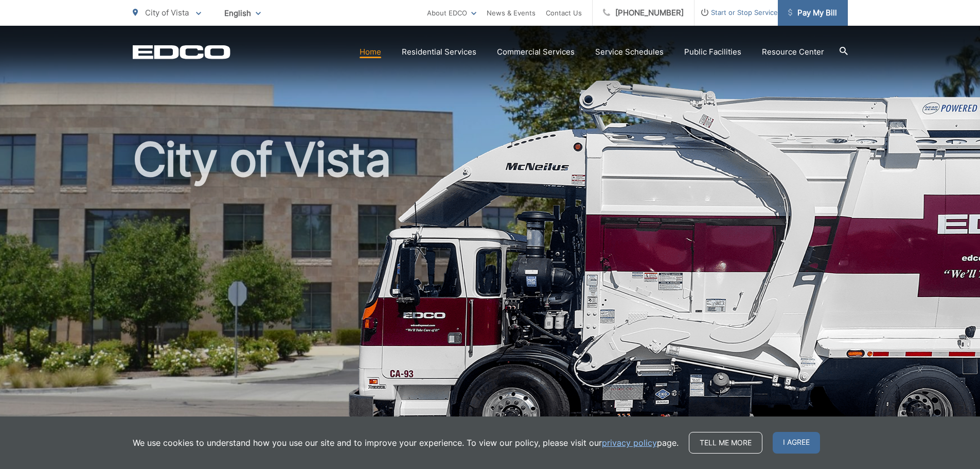 This screenshot has width=980, height=469. I want to click on span: English, so click(242, 13).